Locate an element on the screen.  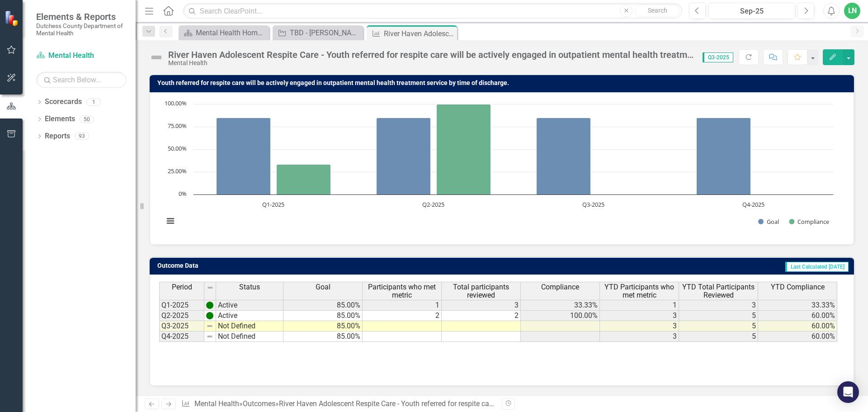
svg: Interactive chart is located at coordinates (498, 168).